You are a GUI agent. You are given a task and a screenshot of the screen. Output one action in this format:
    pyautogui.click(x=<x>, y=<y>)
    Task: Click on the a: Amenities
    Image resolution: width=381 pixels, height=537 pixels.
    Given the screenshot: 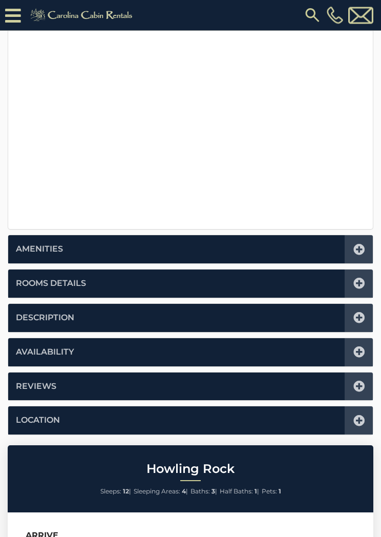 What is the action you would take?
    pyautogui.click(x=39, y=250)
    